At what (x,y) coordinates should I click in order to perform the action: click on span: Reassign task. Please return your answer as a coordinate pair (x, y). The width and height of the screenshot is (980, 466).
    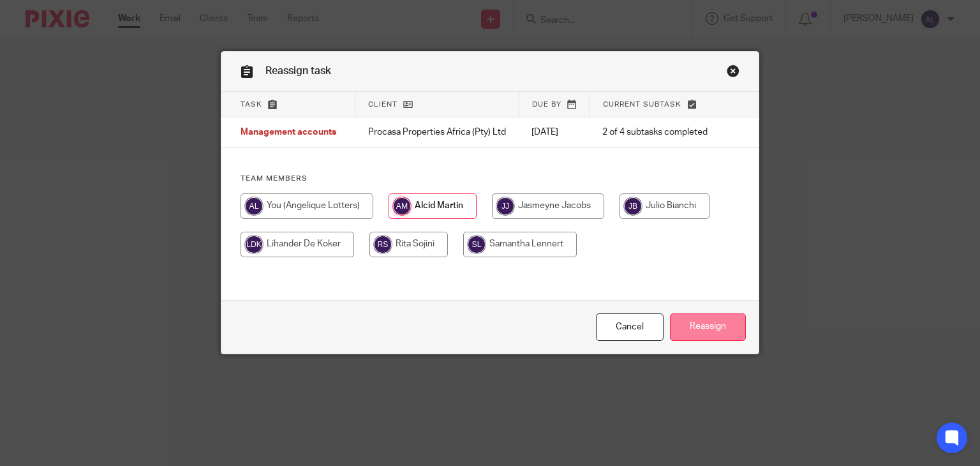
    Looking at the image, I should click on (298, 71).